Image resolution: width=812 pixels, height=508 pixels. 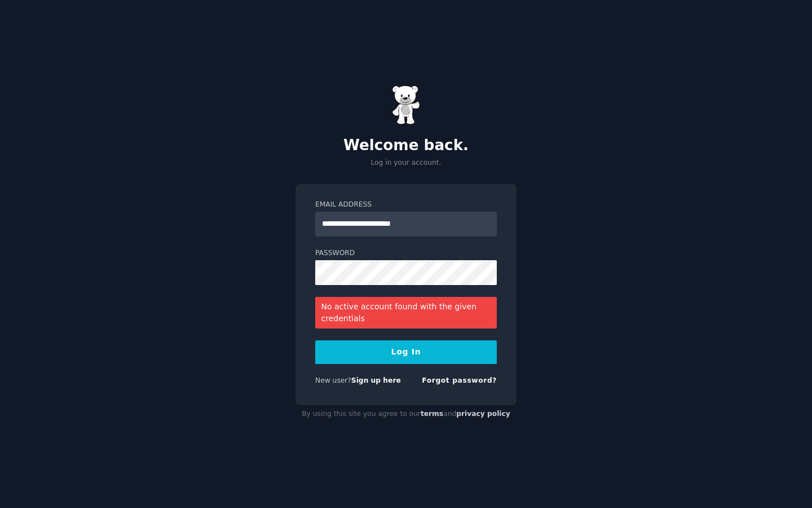 What do you see at coordinates (432, 414) in the screenshot?
I see `a: terms` at bounding box center [432, 414].